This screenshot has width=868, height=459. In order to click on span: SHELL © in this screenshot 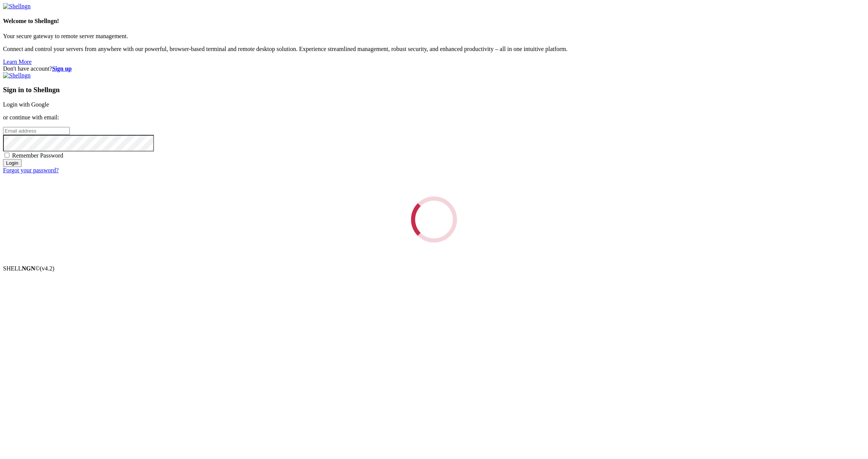, I will do `click(29, 268)`.